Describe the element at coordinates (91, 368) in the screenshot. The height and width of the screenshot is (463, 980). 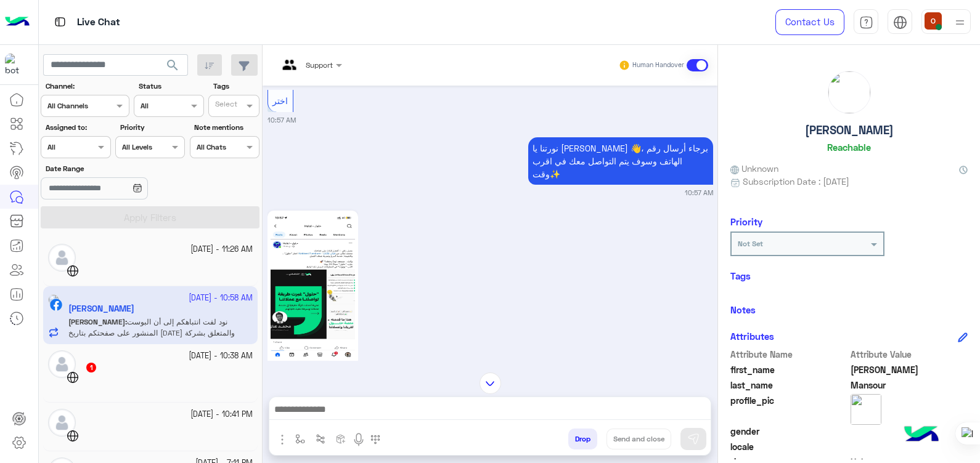
I see `span: 1` at that location.